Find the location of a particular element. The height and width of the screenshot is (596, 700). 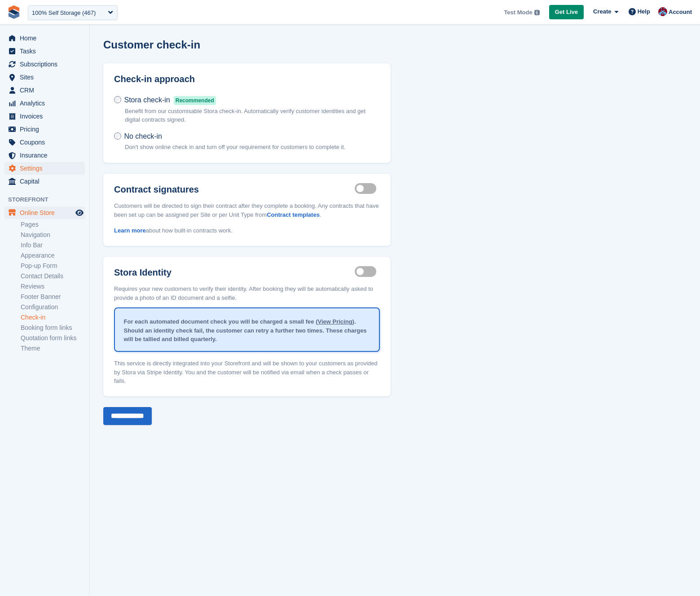

label: Contract signatures is located at coordinates (234, 189).